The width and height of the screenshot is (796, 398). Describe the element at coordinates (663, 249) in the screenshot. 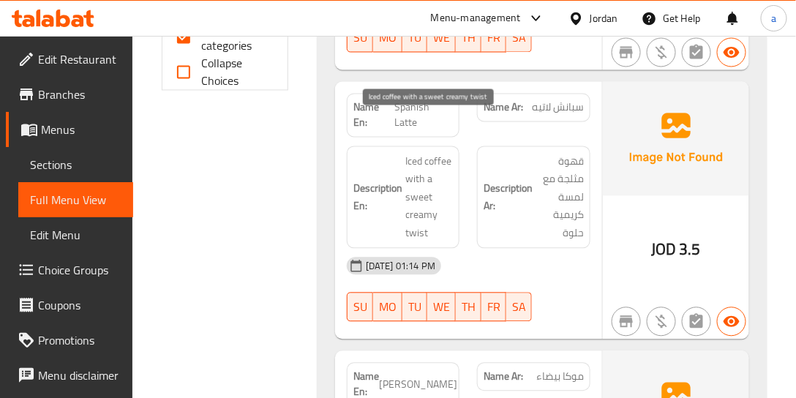

I see `span: JOD` at that location.